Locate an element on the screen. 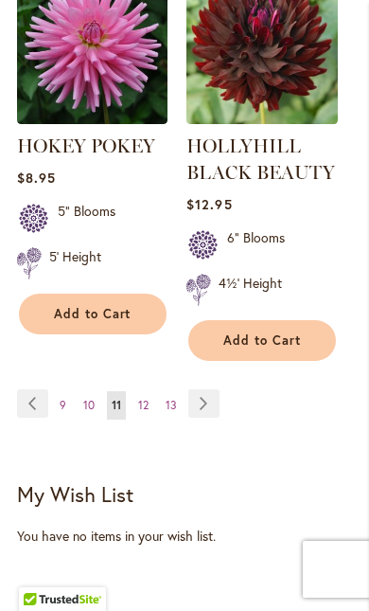  div: You have no items in your wish list. is located at coordinates (185, 536).